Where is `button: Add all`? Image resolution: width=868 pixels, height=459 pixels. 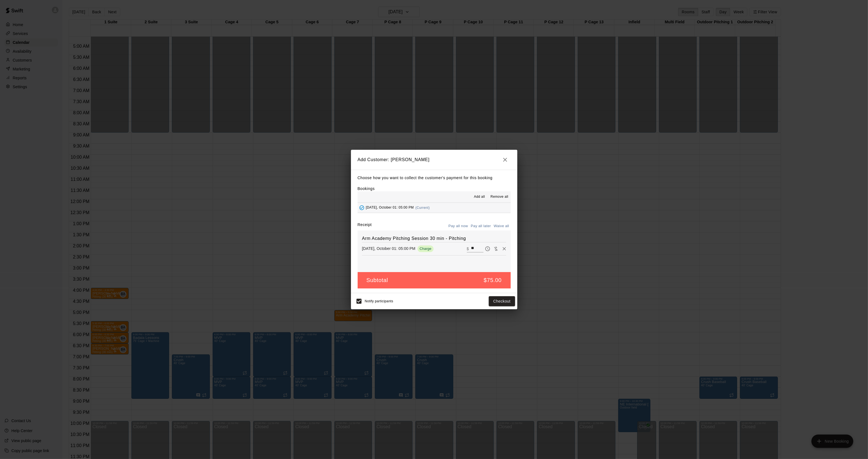
button: Add all is located at coordinates (479, 197).